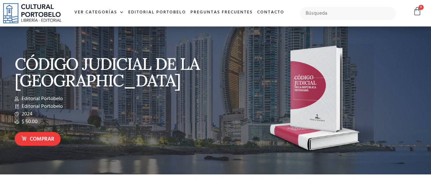 This screenshot has width=431, height=191. Describe the element at coordinates (417, 11) in the screenshot. I see `a: 0` at that location.